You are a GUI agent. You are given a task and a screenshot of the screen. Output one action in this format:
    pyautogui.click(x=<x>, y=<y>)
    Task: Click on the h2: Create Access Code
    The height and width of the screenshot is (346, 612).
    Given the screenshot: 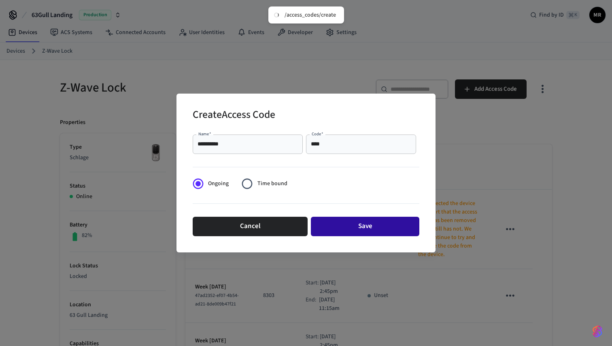 What is the action you would take?
    pyautogui.click(x=234, y=115)
    